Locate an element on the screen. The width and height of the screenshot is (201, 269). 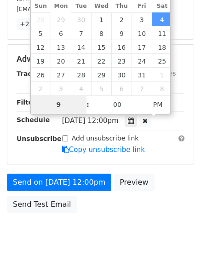
a: Send Test Email is located at coordinates (42, 204).